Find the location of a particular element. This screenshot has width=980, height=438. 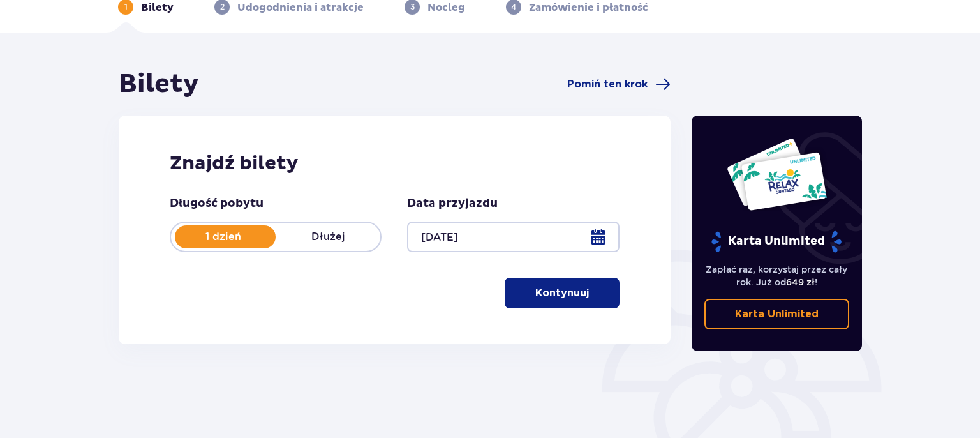

span: Pomiń ten krok is located at coordinates (607, 84).